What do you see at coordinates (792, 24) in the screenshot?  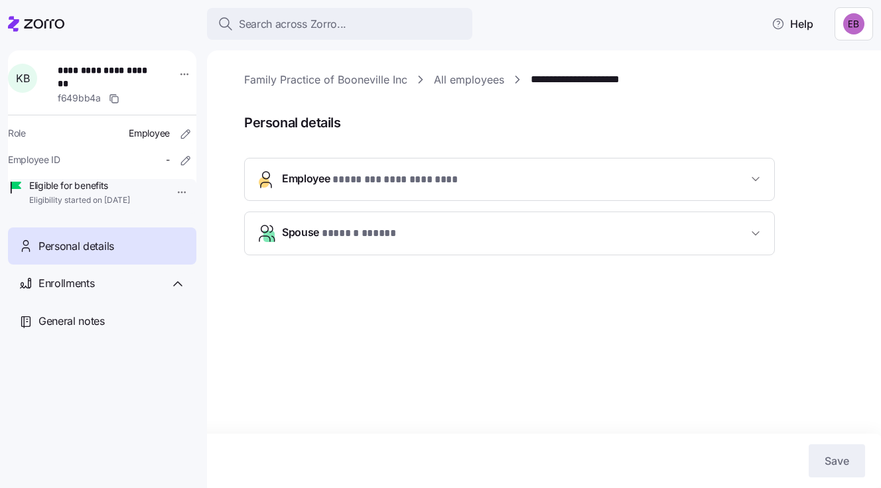 I see `button: Help` at bounding box center [792, 24].